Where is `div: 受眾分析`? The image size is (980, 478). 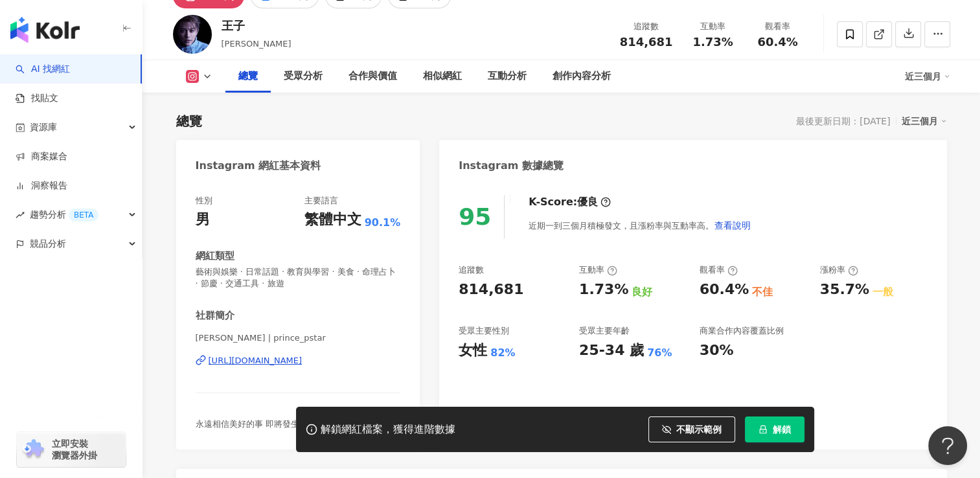 div: 受眾分析 is located at coordinates (303, 76).